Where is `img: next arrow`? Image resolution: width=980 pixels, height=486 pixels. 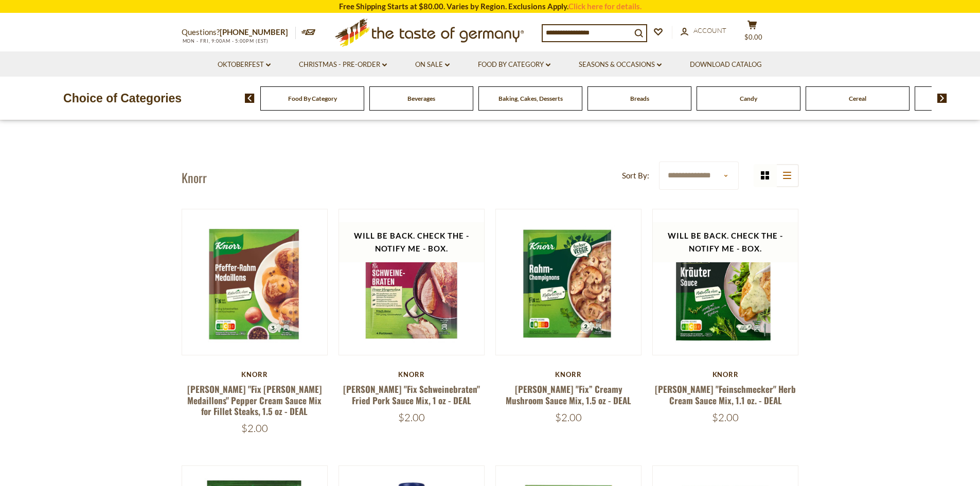
img: next arrow is located at coordinates (942, 98).